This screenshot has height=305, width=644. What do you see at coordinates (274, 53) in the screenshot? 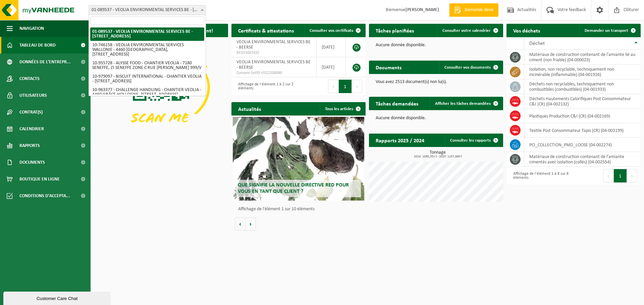
I see `span: RED25007435` at bounding box center [274, 53].